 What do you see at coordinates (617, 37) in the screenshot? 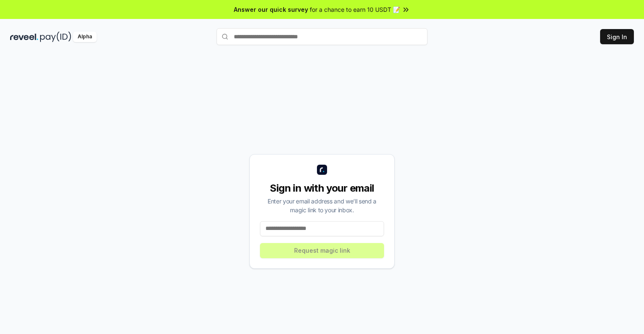
I see `button: Sign In` at bounding box center [617, 37].